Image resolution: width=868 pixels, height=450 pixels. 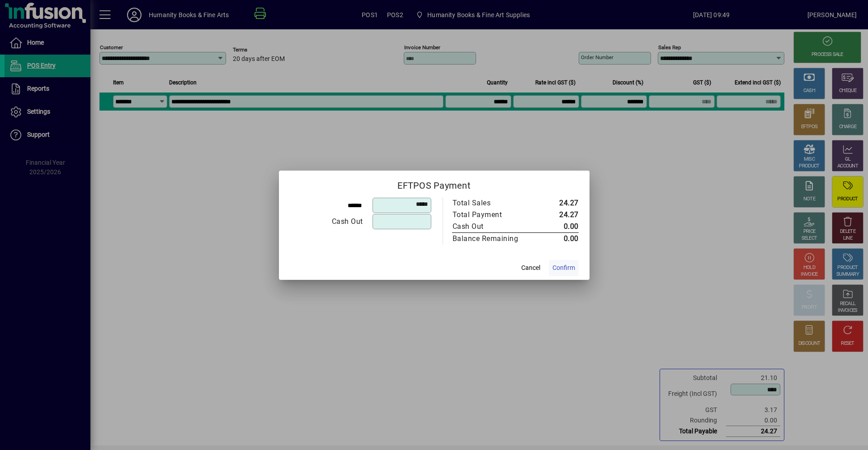 What do you see at coordinates (491, 239) in the screenshot?
I see `div: Balance Remaining` at bounding box center [491, 239].